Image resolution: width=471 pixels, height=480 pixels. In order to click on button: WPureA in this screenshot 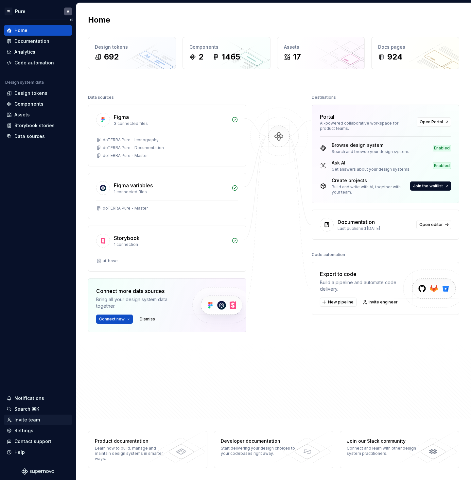, I will do `click(38, 11)`.